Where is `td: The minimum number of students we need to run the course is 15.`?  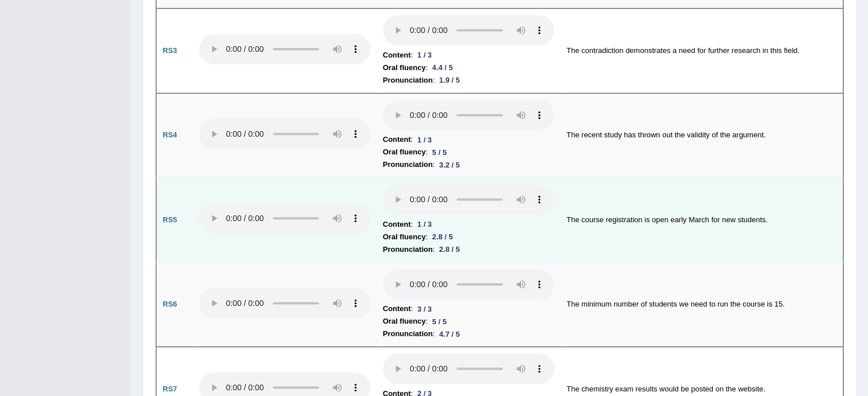 td: The minimum number of students we need to run the course is 15. is located at coordinates (702, 305).